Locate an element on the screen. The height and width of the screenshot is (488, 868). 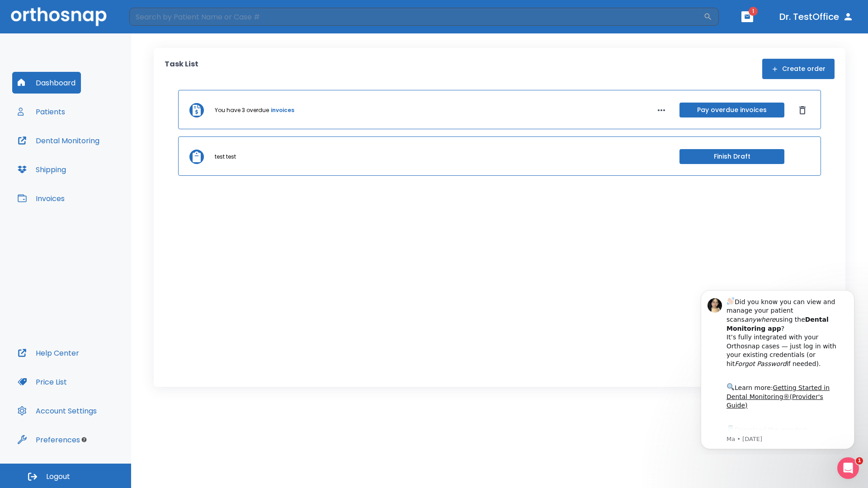
div: message notification from Ma, 7w ago. 👋🏻 Did you know you can view and manage your patient scans ... is located at coordinates (91, 88).